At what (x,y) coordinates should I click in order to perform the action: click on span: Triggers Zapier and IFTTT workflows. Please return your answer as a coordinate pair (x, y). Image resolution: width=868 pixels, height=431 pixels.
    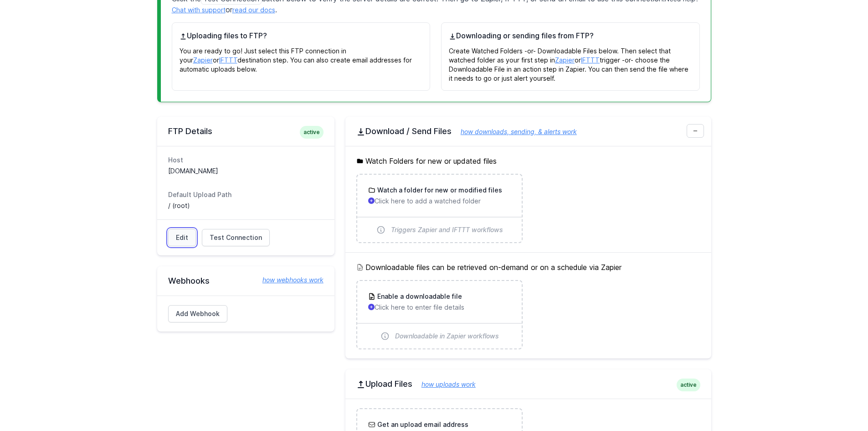
    Looking at the image, I should click on (447, 230).